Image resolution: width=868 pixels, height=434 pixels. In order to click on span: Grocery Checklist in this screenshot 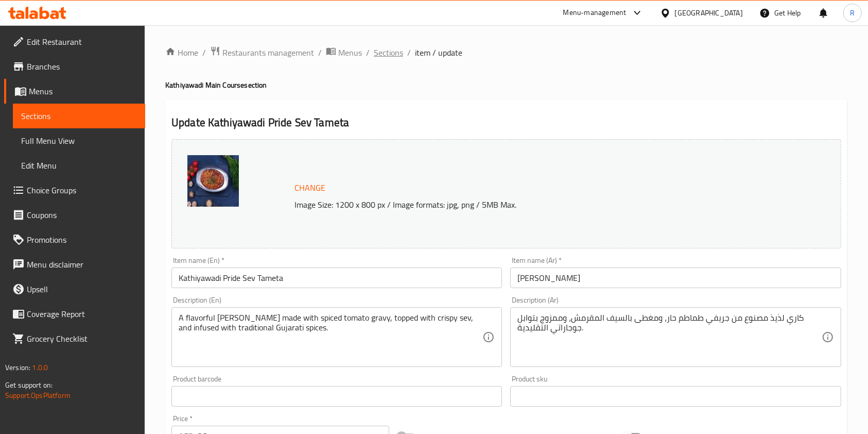, I will do `click(82, 338)`.